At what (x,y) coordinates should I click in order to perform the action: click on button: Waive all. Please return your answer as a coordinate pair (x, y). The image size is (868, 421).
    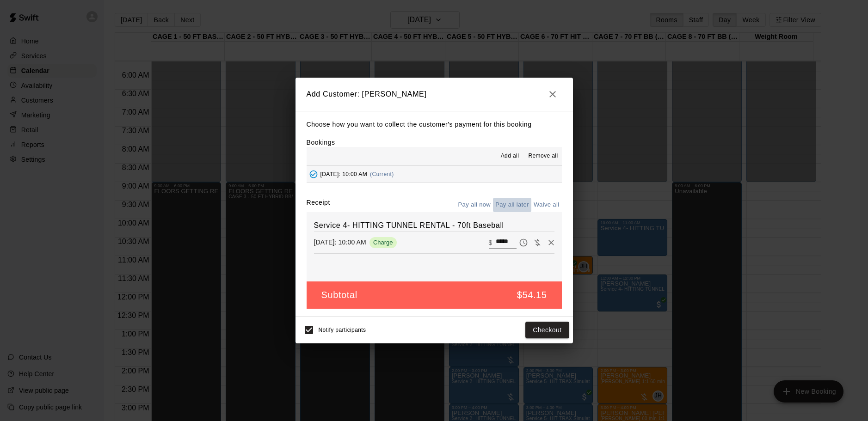
    Looking at the image, I should click on (547, 205).